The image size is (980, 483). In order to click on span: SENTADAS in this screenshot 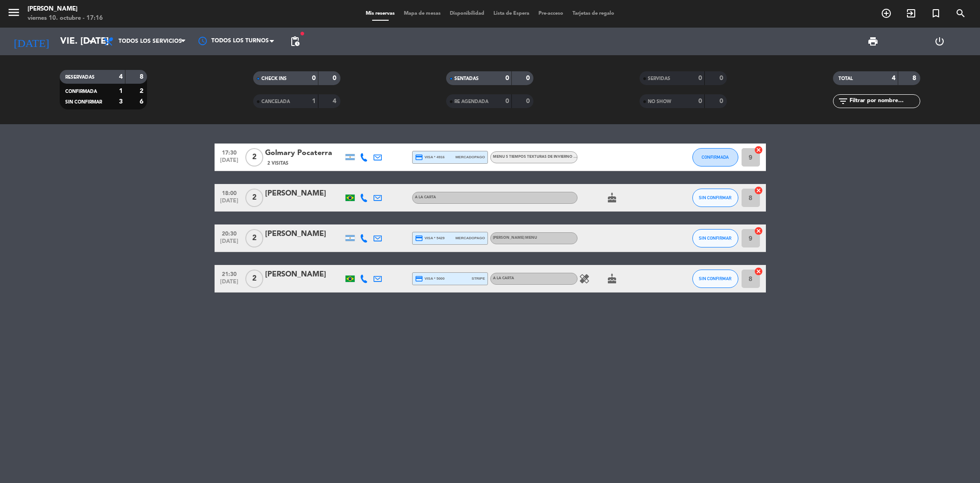, I will do `click(466, 78)`.